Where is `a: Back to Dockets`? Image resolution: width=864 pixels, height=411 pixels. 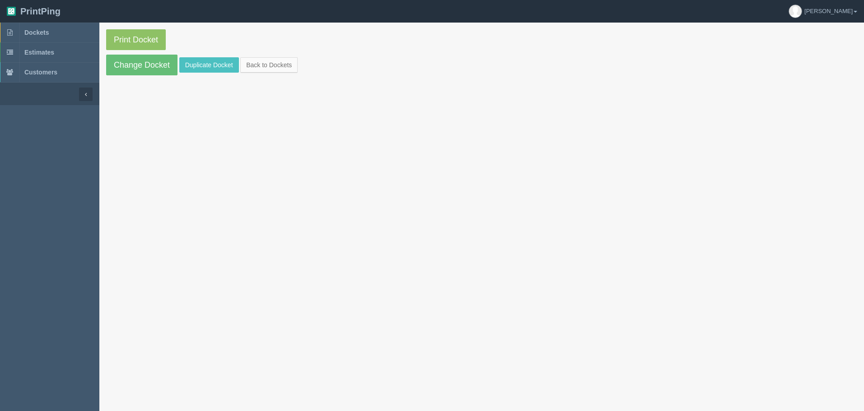 a: Back to Dockets is located at coordinates (269, 65).